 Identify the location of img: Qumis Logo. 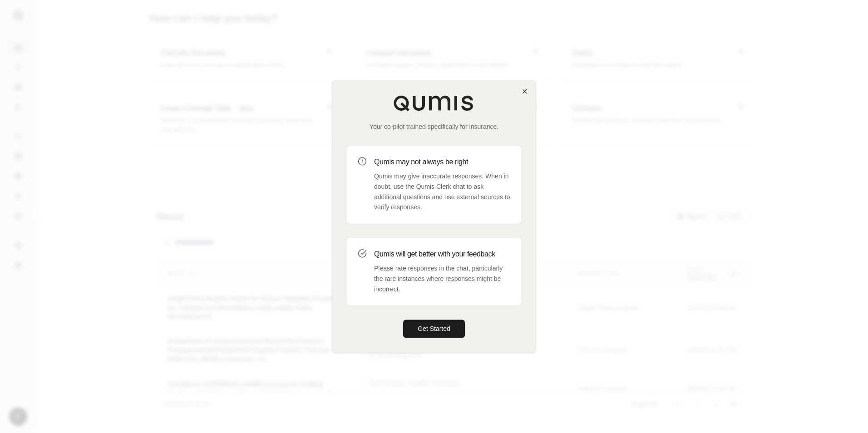
(434, 103).